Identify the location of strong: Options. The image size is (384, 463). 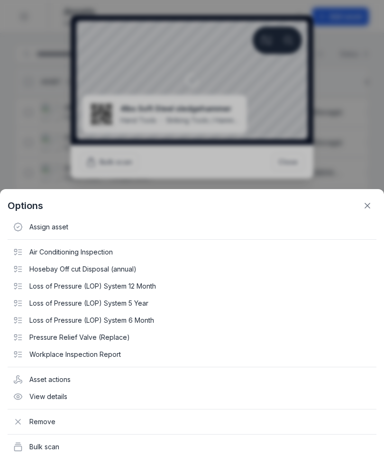
(25, 206).